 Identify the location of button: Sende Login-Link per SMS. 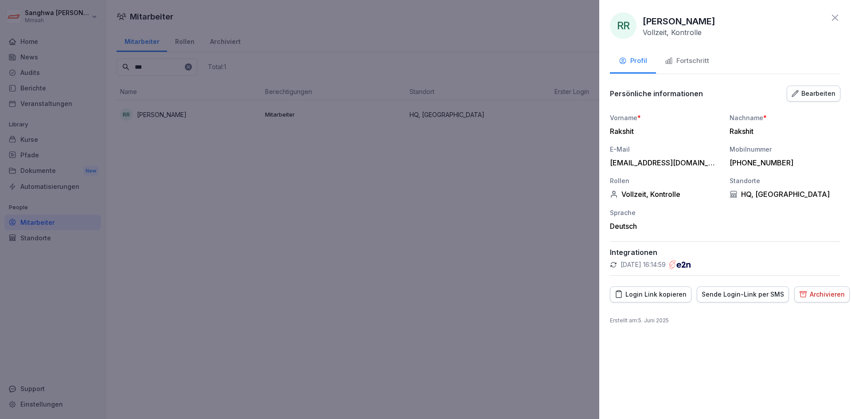
(743, 294).